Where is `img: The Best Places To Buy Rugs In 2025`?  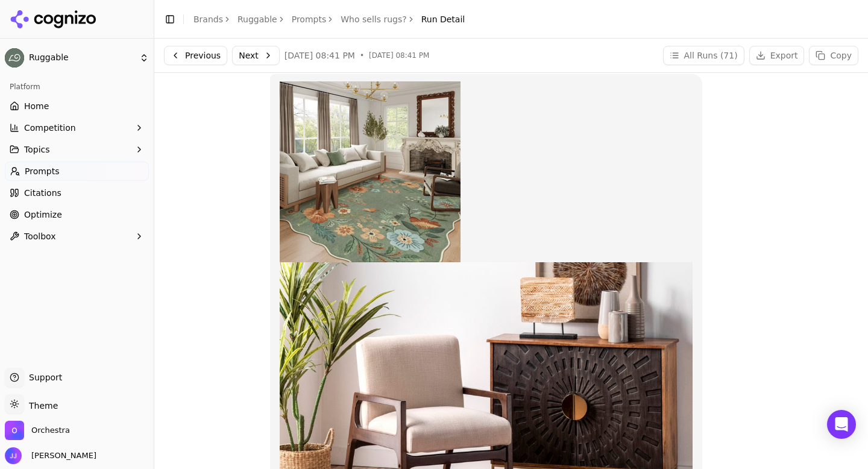 img: The Best Places To Buy Rugs In 2025 is located at coordinates (370, 172).